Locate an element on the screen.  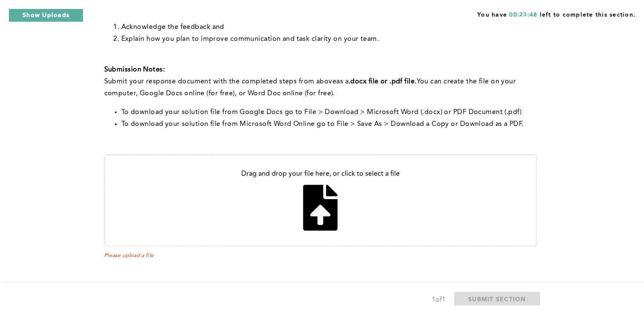
span: Acknowledge the feedback and is located at coordinates (173, 27).